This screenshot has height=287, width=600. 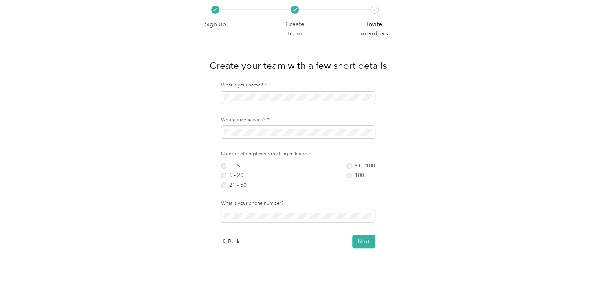 What do you see at coordinates (215, 24) in the screenshot?
I see `p: Sign up` at bounding box center [215, 24].